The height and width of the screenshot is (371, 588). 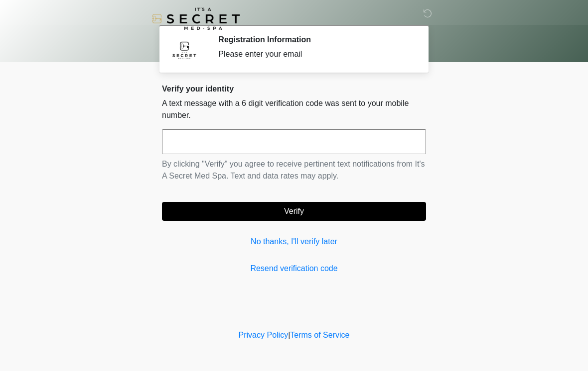 What do you see at coordinates (314, 39) in the screenshot?
I see `h2: Registration Information` at bounding box center [314, 39].